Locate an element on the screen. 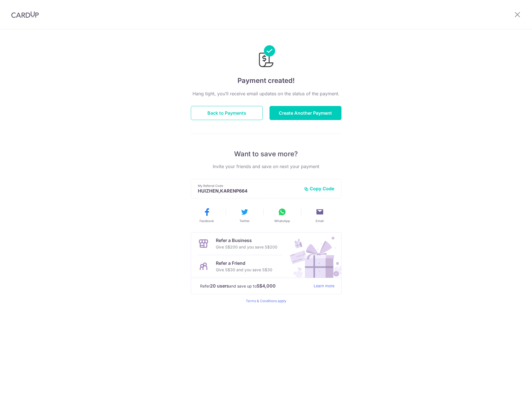  button: Back to Payments is located at coordinates (226, 113).